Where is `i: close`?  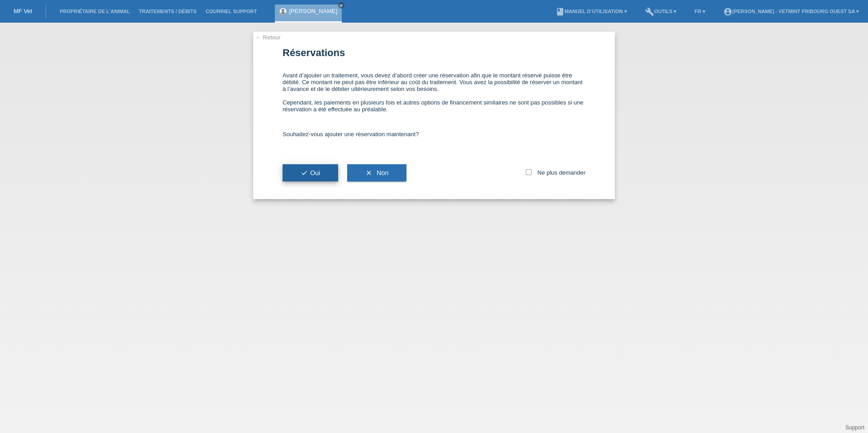
i: close is located at coordinates (341, 6).